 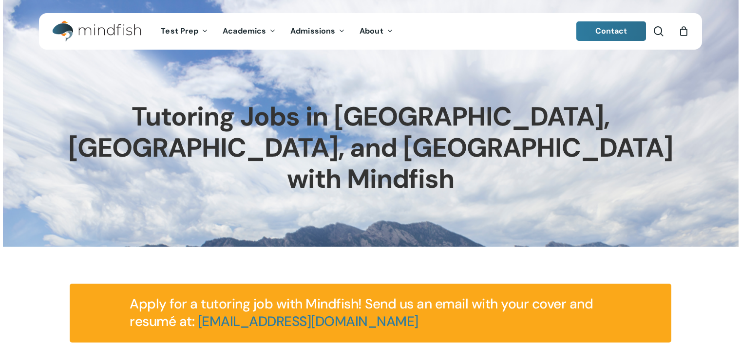 What do you see at coordinates (317, 31) in the screenshot?
I see `a: Admissions` at bounding box center [317, 31].